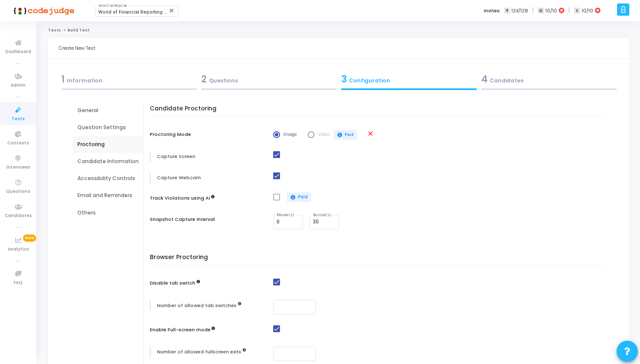 This screenshot has height=364, width=640. What do you see at coordinates (337, 134) in the screenshot?
I see `span: Video` at bounding box center [337, 134].